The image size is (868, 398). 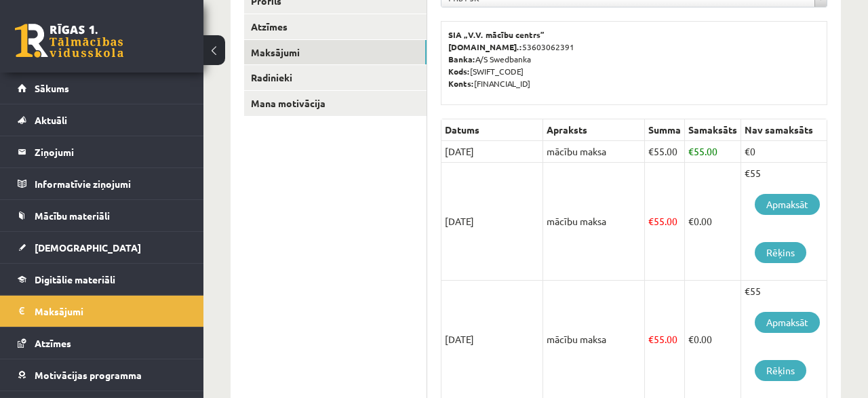 What do you see at coordinates (335, 77) in the screenshot?
I see `a: Radinieki` at bounding box center [335, 77].